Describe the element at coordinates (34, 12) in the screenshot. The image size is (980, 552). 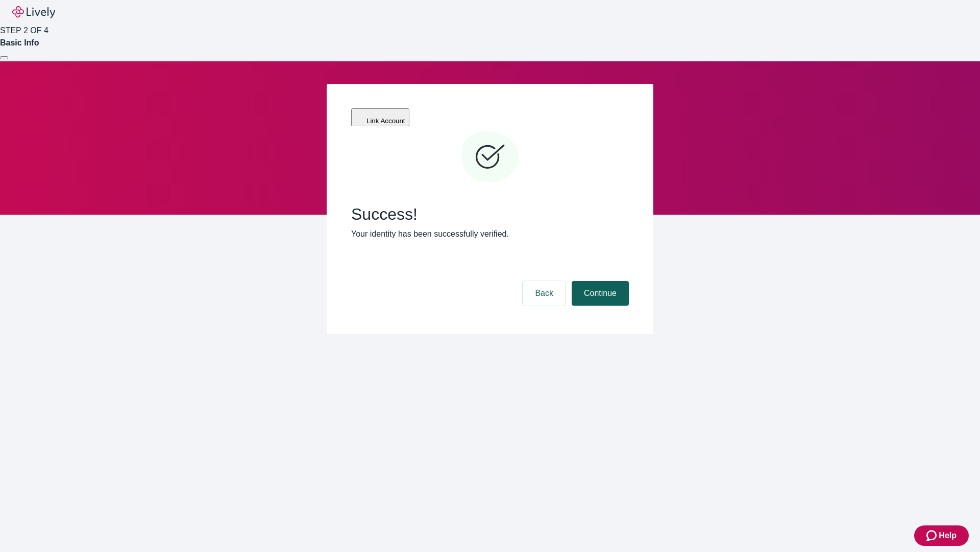
I see `img: Lively` at that location.